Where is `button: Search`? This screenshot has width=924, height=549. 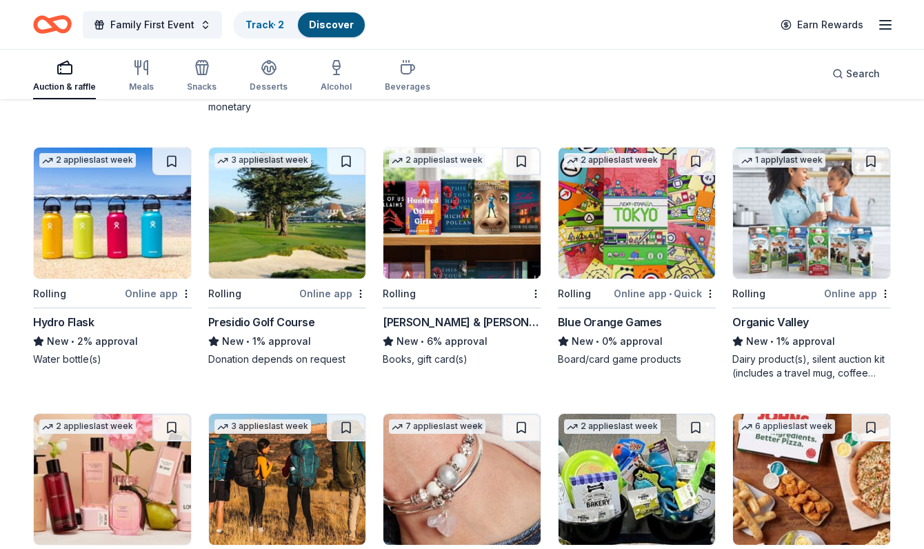 button: Search is located at coordinates (856, 74).